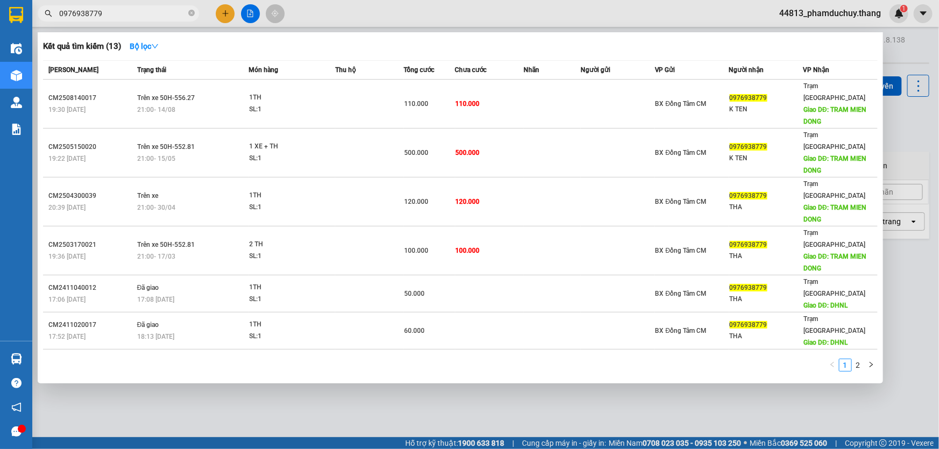  What do you see at coordinates (665, 70) in the screenshot?
I see `span: VP Gửi` at bounding box center [665, 70].